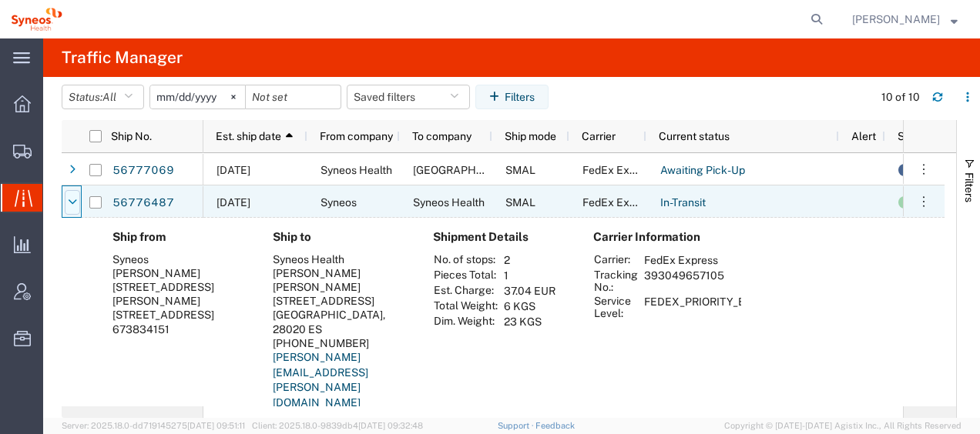 The image size is (980, 434). Describe the element at coordinates (900, 97) in the screenshot. I see `div: 10 of 10` at that location.